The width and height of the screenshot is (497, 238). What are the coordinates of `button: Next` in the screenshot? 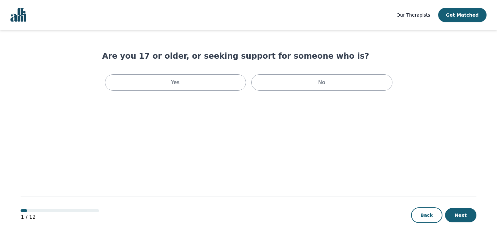 It's located at (461, 216).